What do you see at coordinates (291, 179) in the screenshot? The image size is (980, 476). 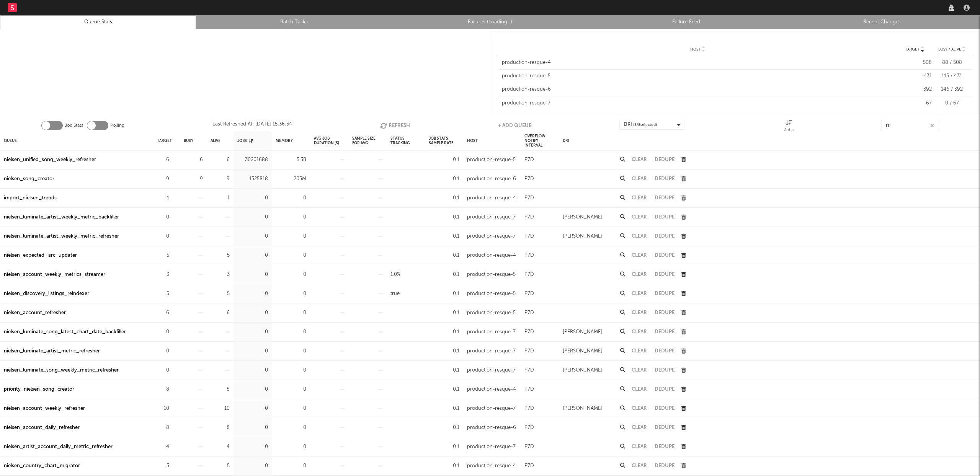 I see `div: 205M` at bounding box center [291, 179].